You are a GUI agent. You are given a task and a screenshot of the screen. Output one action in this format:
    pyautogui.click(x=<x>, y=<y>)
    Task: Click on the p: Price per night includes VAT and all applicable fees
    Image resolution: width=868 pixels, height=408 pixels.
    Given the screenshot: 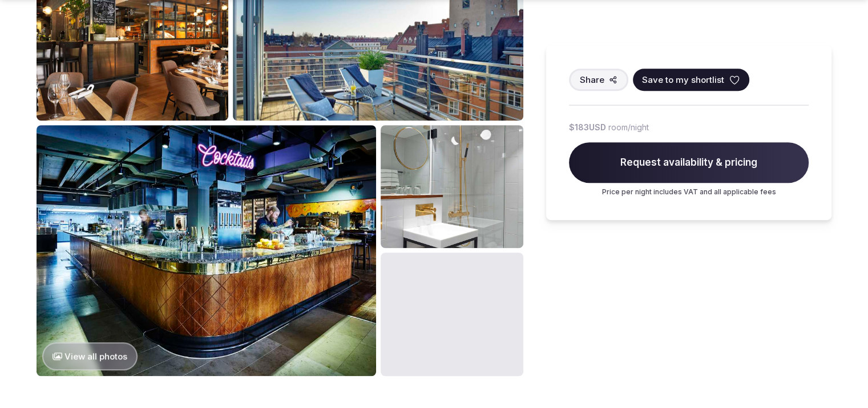 What is the action you would take?
    pyautogui.click(x=689, y=192)
    